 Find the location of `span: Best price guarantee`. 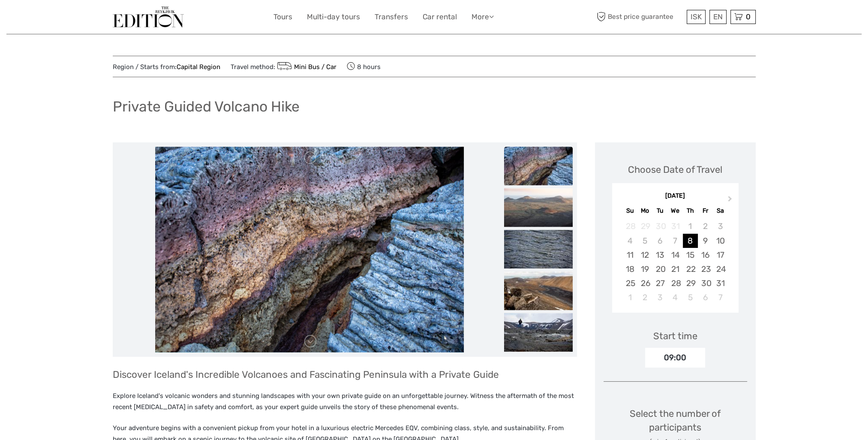

span: Best price guarantee is located at coordinates (640, 17).